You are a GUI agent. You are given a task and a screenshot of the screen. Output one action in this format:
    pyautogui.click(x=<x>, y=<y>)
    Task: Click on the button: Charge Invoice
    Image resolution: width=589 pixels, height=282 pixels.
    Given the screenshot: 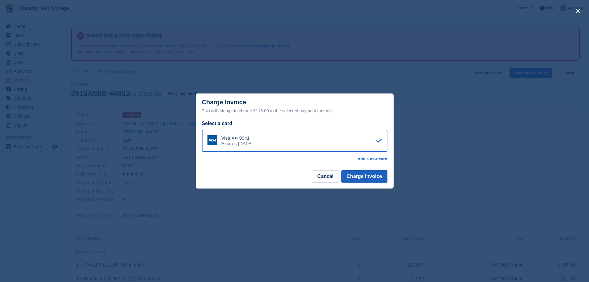 What is the action you would take?
    pyautogui.click(x=364, y=176)
    